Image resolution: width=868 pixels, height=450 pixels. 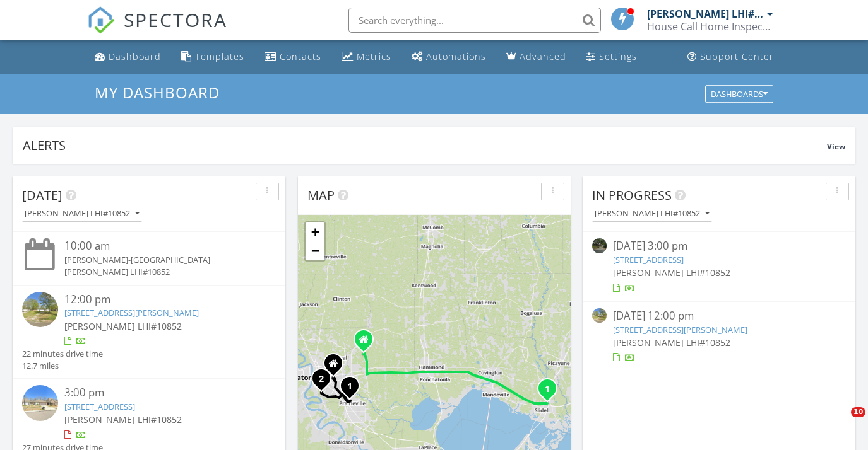 What do you see at coordinates (160, 393) in the screenshot?
I see `div: 3:00 pm` at bounding box center [160, 393].